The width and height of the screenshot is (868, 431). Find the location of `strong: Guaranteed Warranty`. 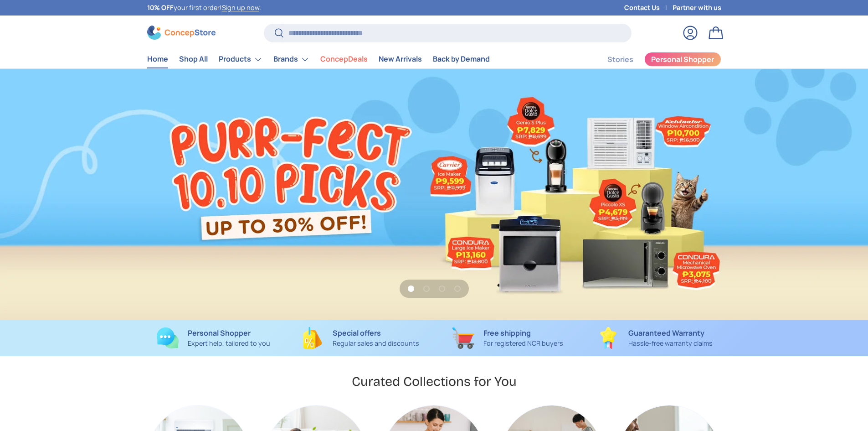

strong: Guaranteed Warranty is located at coordinates (666, 333).